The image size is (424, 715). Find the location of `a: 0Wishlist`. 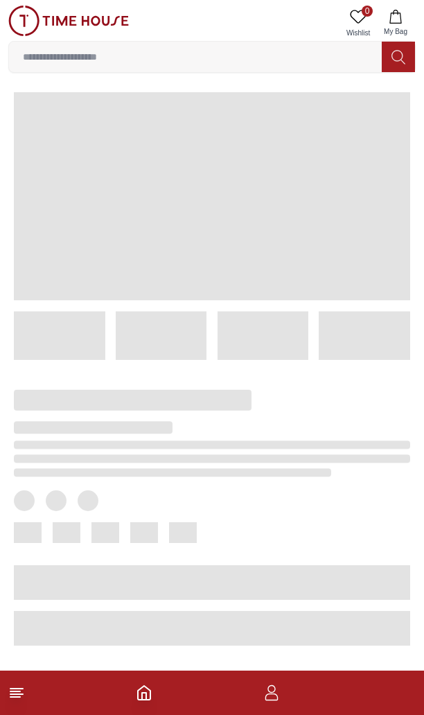

a: 0Wishlist is located at coordinates (359, 23).